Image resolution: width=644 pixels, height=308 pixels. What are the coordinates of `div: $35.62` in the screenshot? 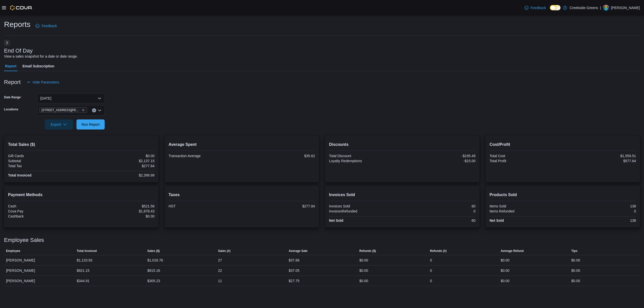 It's located at (279, 156).